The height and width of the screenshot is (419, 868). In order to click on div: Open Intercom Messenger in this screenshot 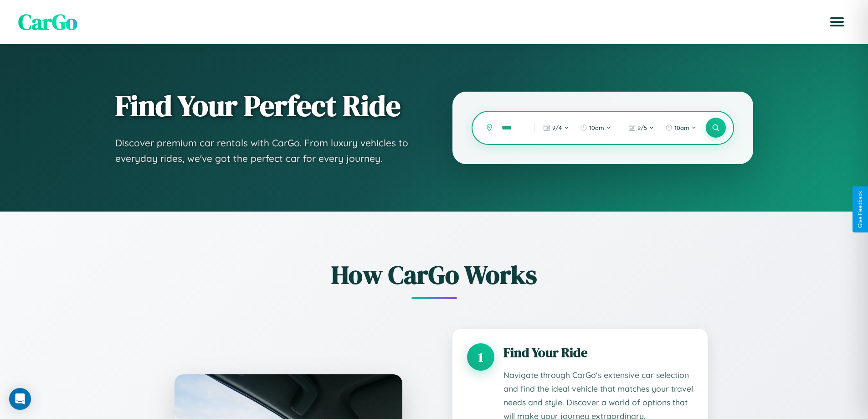, I will do `click(20, 399)`.